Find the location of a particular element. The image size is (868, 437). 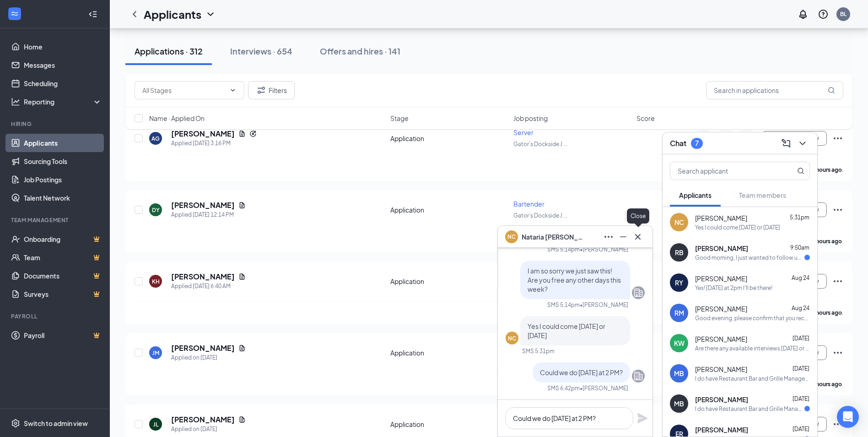

a: PayrollCrown is located at coordinates (62, 335).